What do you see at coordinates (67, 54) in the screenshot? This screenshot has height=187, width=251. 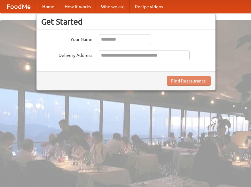 I see `label: Delivery Address` at bounding box center [67, 54].